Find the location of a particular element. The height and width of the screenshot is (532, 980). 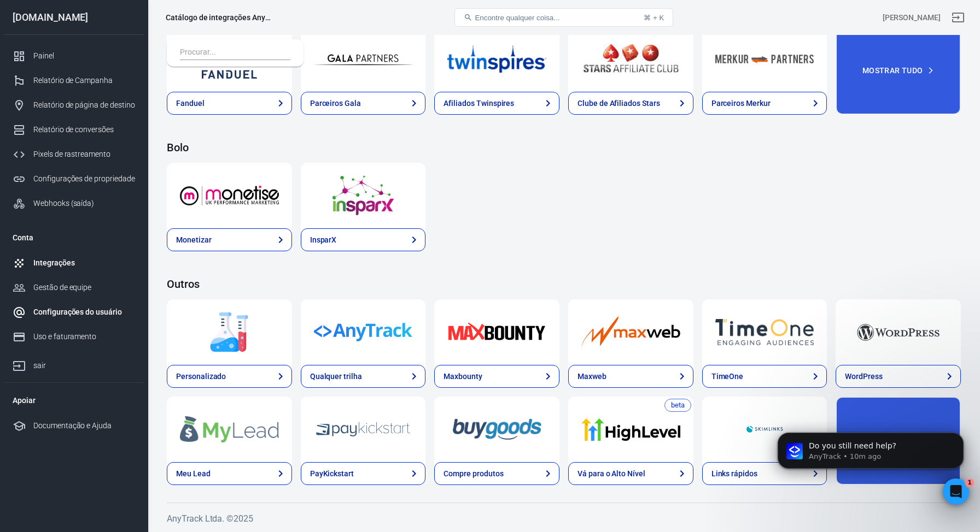

div: AnyTrack • 10m ago is located at coordinates (51, 318).